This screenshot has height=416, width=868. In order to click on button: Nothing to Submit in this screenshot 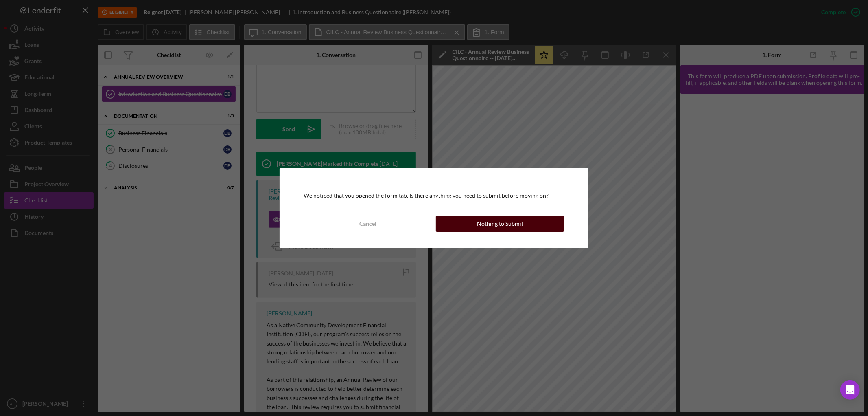, I will do `click(500, 224)`.